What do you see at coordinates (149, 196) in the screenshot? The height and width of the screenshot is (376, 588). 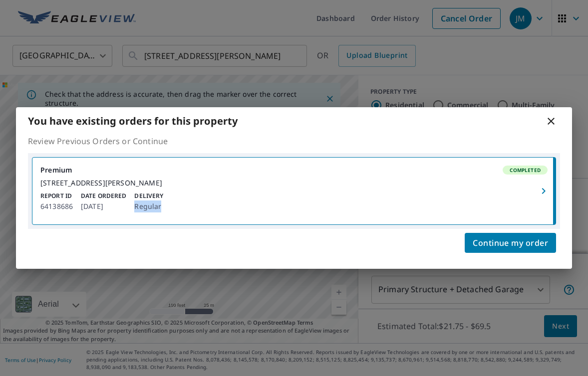 I see `p: Delivery` at bounding box center [149, 196].